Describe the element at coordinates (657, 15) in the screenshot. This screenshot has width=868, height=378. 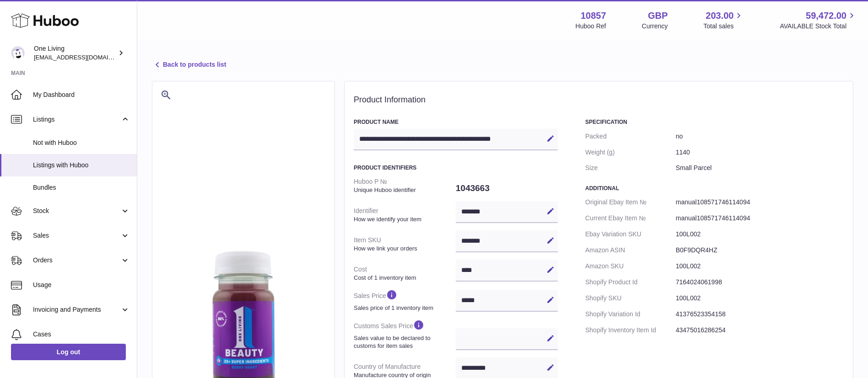
I see `strong: GBP` at that location.